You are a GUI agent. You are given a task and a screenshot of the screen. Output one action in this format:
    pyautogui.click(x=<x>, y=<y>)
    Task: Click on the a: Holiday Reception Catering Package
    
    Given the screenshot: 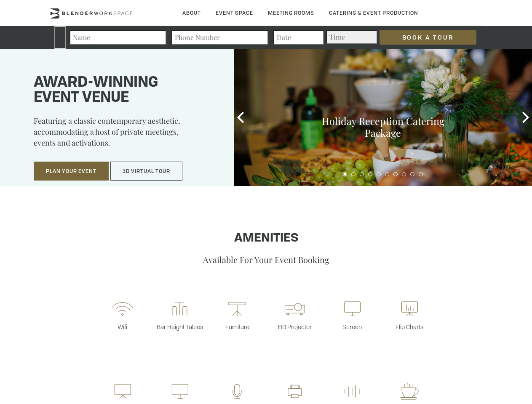 What is the action you would take?
    pyautogui.click(x=383, y=127)
    